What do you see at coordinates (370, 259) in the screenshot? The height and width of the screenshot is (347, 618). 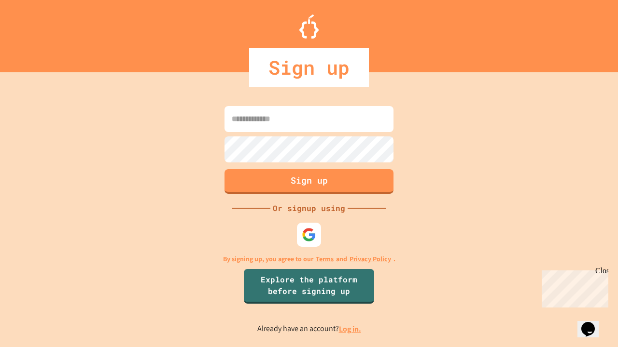 I see `a: Privacy Policy` at bounding box center [370, 259].